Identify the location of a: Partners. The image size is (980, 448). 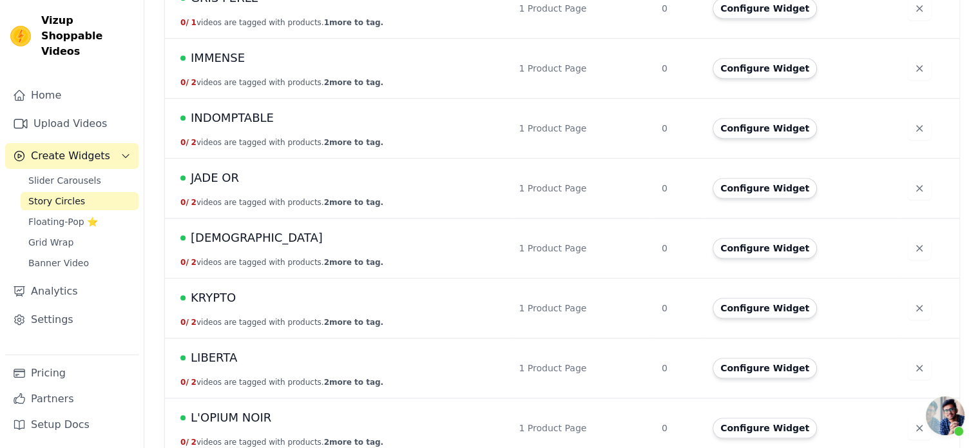
(72, 399).